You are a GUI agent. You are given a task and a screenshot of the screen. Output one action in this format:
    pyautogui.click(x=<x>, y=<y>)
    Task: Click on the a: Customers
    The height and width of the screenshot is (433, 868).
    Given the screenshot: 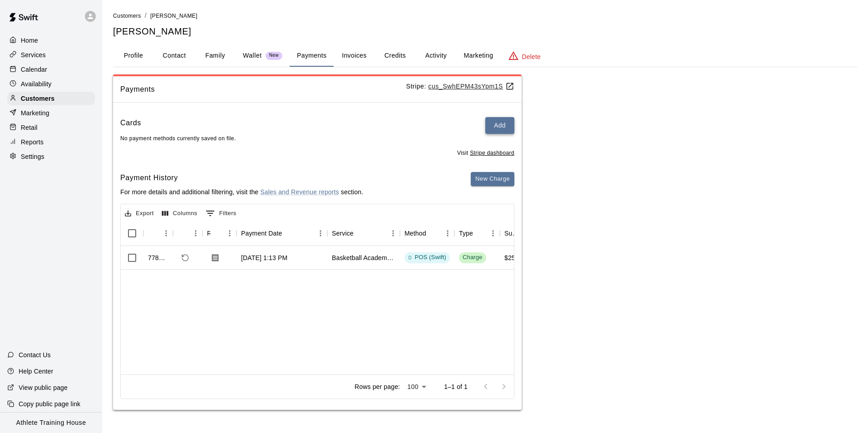 What is the action you would take?
    pyautogui.click(x=51, y=99)
    